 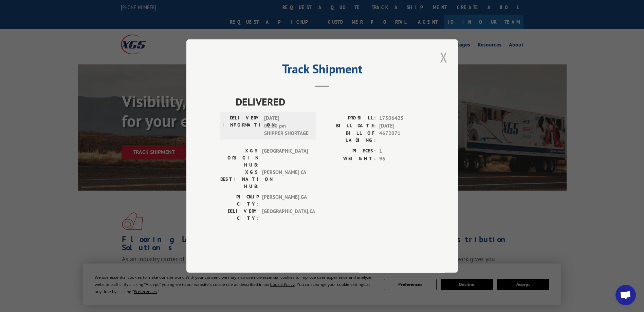 What do you see at coordinates (239, 214) in the screenshot?
I see `label: DELIVERY CITY:` at bounding box center [239, 214].